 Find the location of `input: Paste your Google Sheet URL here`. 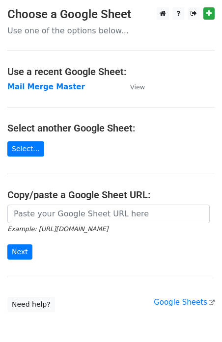

input: Paste your Google Sheet URL here is located at coordinates (108, 214).